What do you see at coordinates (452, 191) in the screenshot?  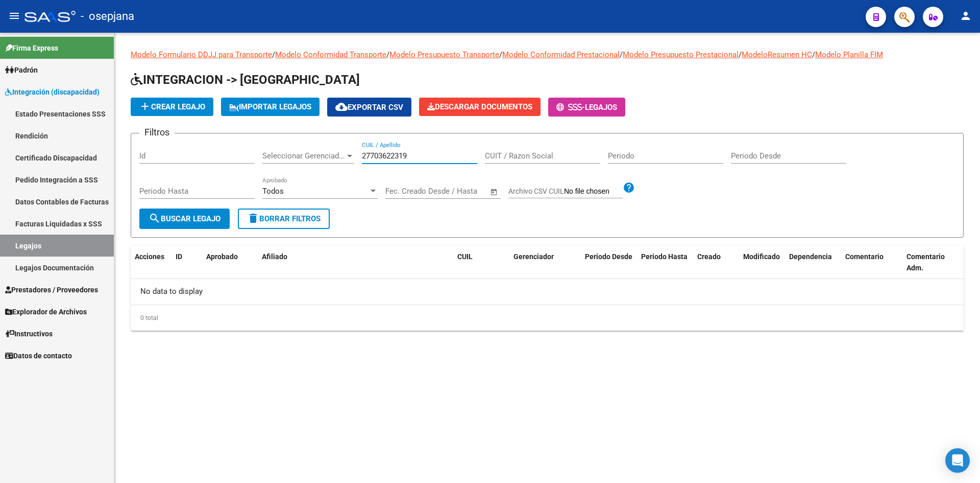 I see `input: End date` at bounding box center [452, 191].